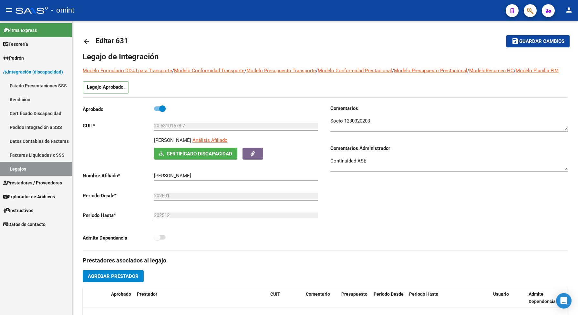 The image size is (578, 315). Describe the element at coordinates (423, 294) in the screenshot. I see `span: Periodo Hasta` at that location.